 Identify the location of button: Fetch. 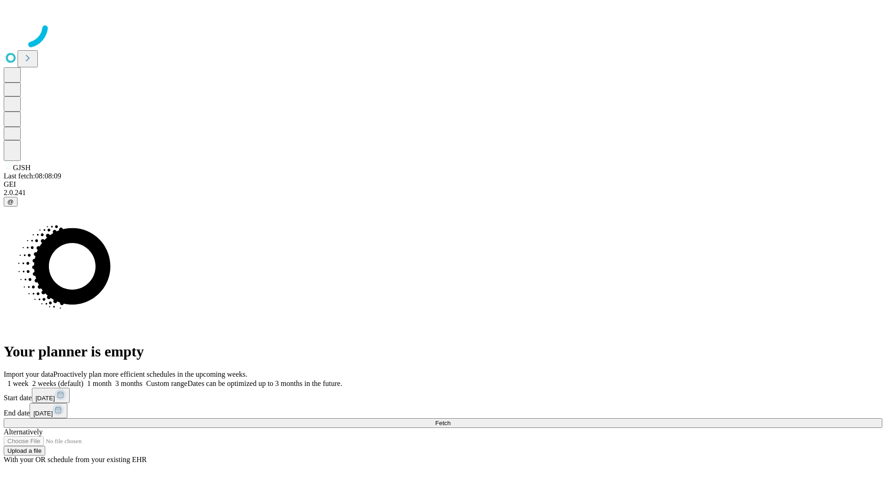
(443, 423).